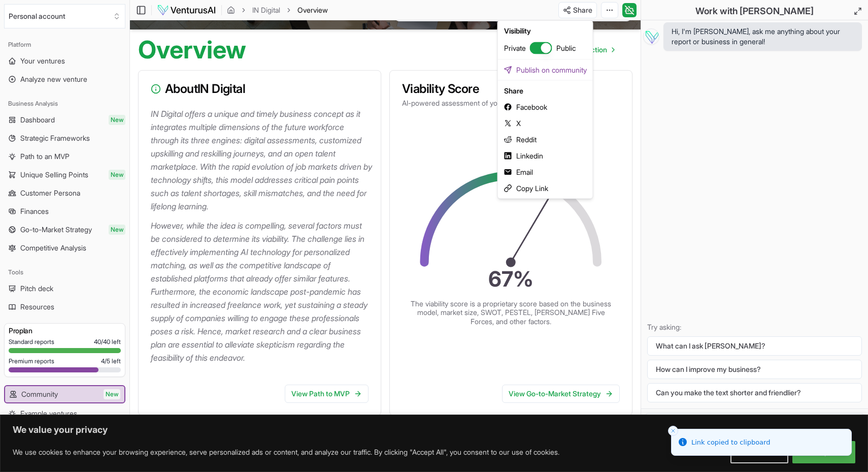 Image resolution: width=868 pixels, height=472 pixels. I want to click on span: Pitch deck, so click(37, 289).